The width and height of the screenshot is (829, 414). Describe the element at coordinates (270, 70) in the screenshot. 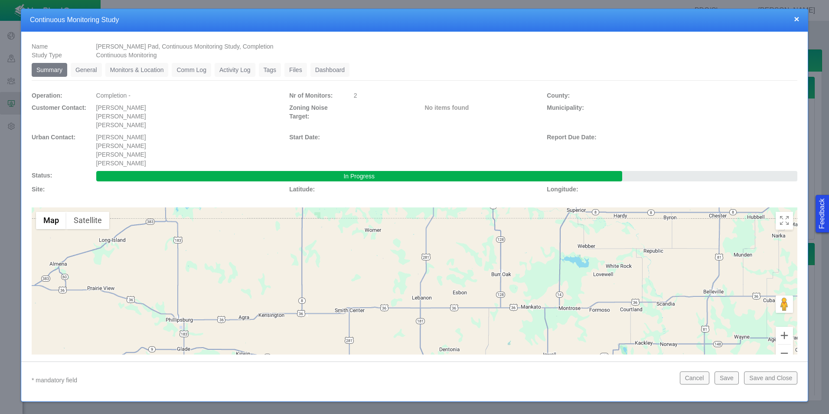

I see `a: Tags` at that location.